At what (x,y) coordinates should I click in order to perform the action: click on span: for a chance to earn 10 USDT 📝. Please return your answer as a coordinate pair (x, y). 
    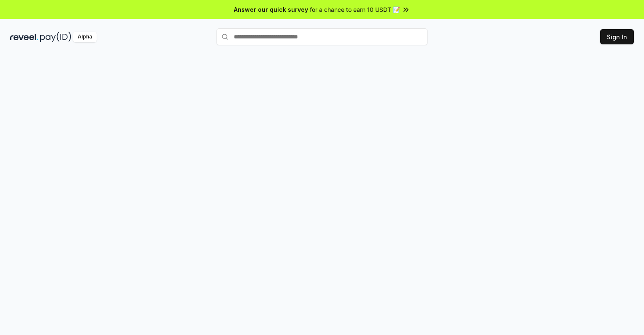
    Looking at the image, I should click on (355, 9).